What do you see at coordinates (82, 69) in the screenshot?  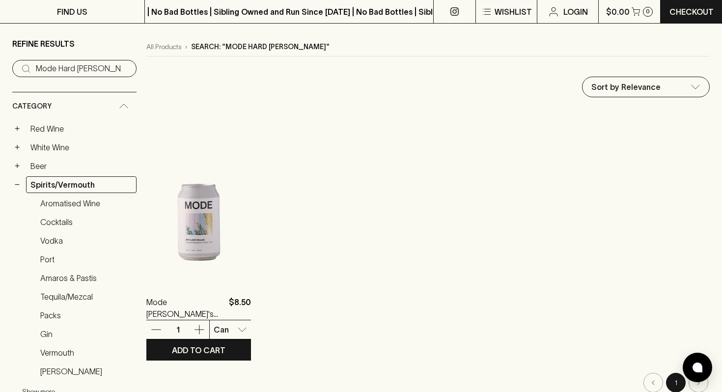 I see `input: Try “Pinot noir”` at bounding box center [82, 69].